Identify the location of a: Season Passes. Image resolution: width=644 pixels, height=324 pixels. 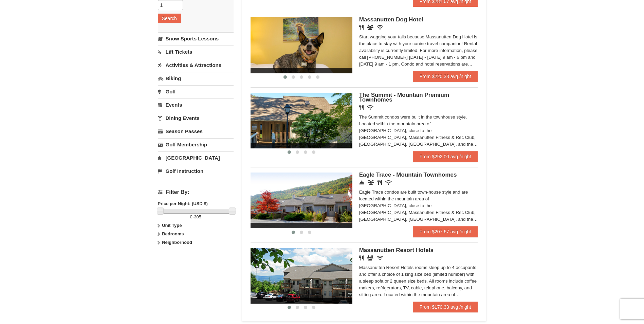
(195, 131).